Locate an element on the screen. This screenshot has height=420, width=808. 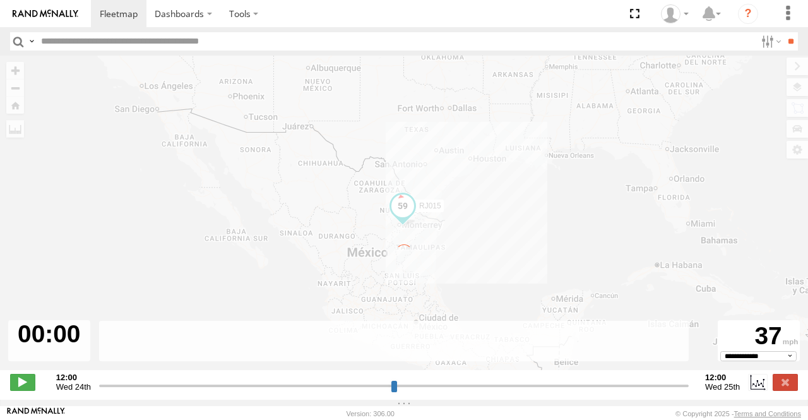
label: Search Filter Options is located at coordinates (769, 41).